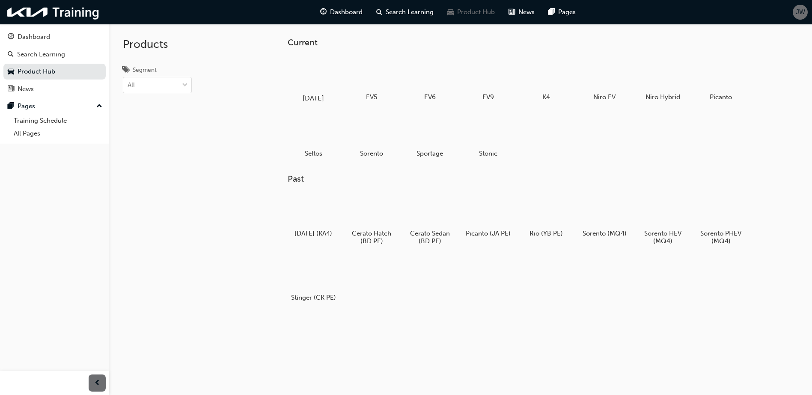 This screenshot has width=812, height=395. What do you see at coordinates (721, 238) in the screenshot?
I see `h5: Sorento PHEV (MQ4)` at bounding box center [721, 238].